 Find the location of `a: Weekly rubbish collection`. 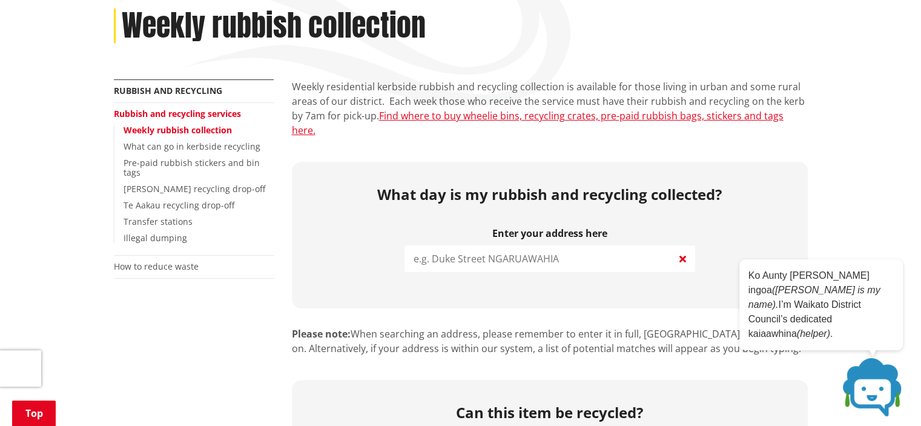

a: Weekly rubbish collection is located at coordinates (177, 130).